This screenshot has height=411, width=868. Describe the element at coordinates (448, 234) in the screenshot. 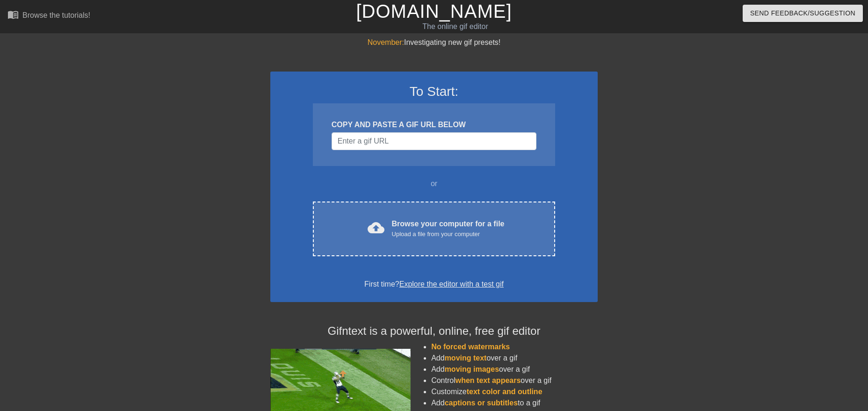

I see `div: Upload a file from your computer` at that location.